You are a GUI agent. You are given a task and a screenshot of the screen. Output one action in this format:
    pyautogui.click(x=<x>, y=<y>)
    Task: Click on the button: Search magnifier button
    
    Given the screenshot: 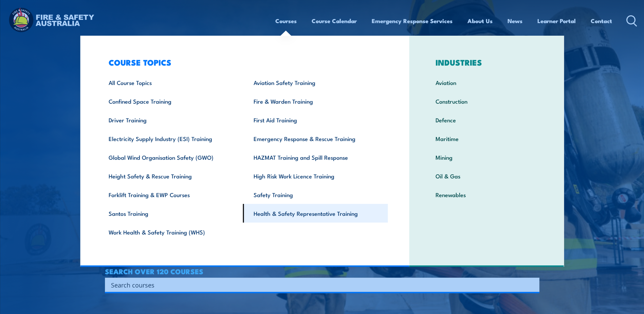 What is the action you would take?
    pyautogui.click(x=532, y=285)
    